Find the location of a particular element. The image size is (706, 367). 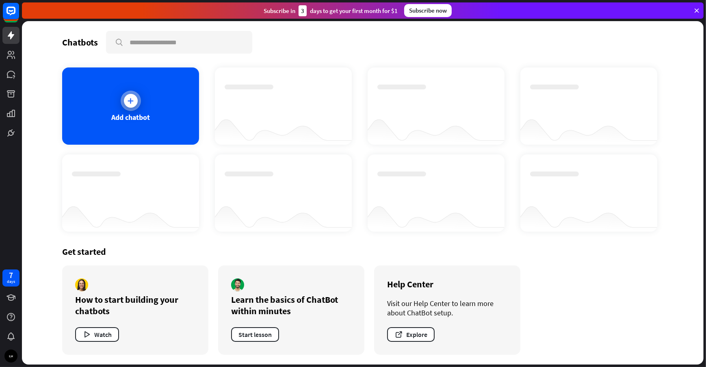

div: How to start building your chatbots is located at coordinates (135, 305).